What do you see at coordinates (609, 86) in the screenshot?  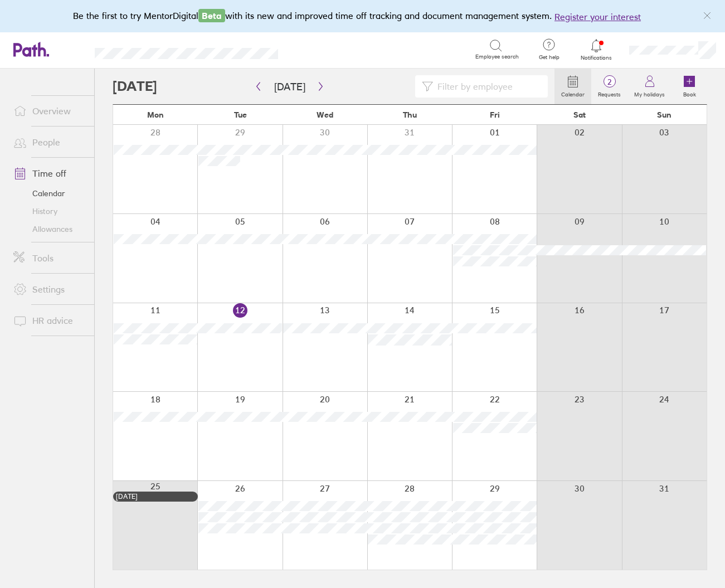 I see `a: 2Requests` at bounding box center [609, 86].